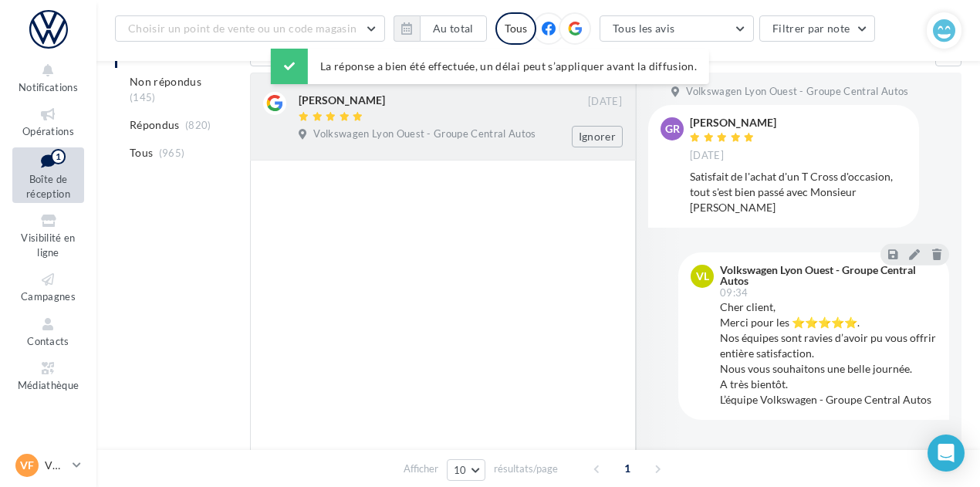  Describe the element at coordinates (627, 468) in the screenshot. I see `span: 1` at that location.